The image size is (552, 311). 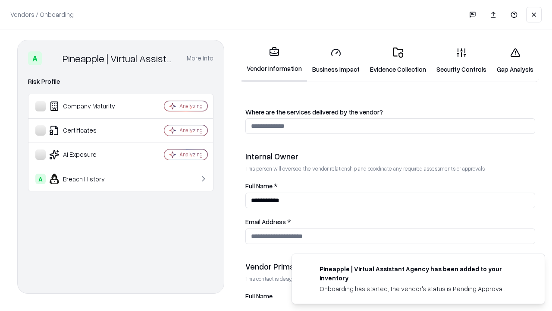 I want to click on label: Where are the services delivered by the vendor?, so click(x=391, y=112).